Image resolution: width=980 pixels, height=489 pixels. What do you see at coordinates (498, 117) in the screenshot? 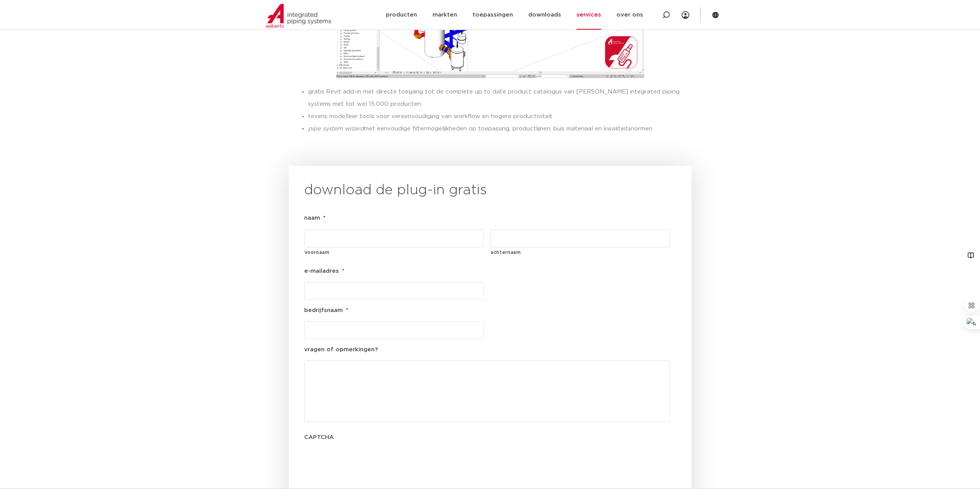
I see `li: tevens modelleer tools voor vereenvoudiging van workflow en hogere productiviteit` at bounding box center [498, 117].